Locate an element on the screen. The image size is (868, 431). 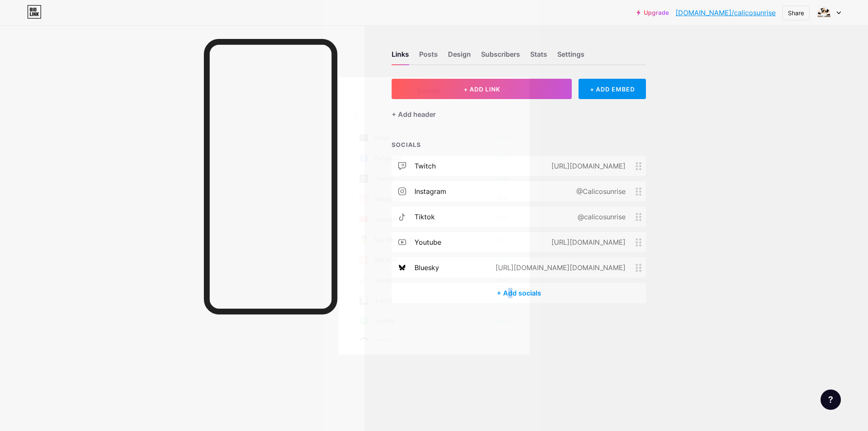
div: Tiktok is located at coordinates (375, 280).